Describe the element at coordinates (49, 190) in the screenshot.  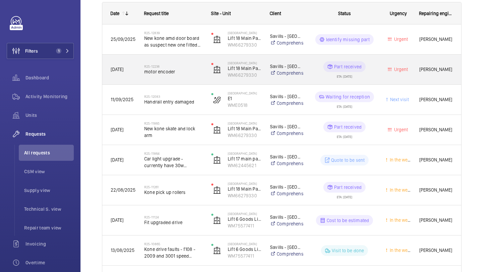
I see `span: Supply view` at that location.